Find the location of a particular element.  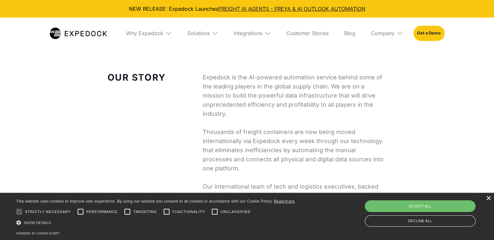

a: FREIGHT AI AGENTS - FREYA & AI OUTLOOK AUTOMATION is located at coordinates (292, 9).